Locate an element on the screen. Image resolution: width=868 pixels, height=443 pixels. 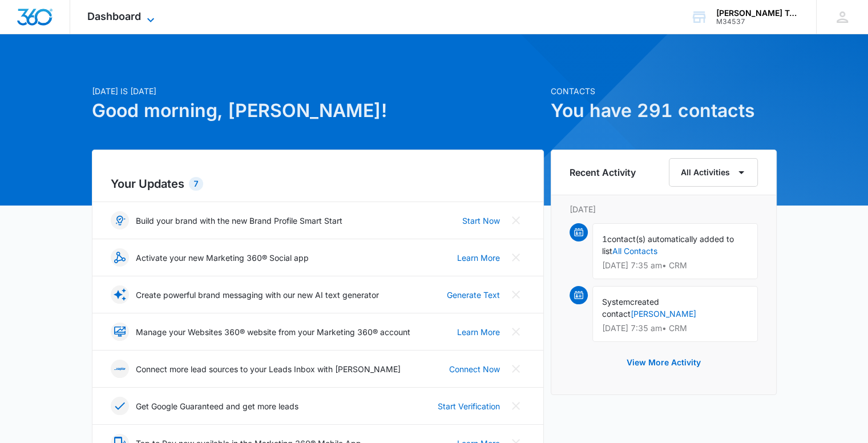
span: System is located at coordinates (616, 302).